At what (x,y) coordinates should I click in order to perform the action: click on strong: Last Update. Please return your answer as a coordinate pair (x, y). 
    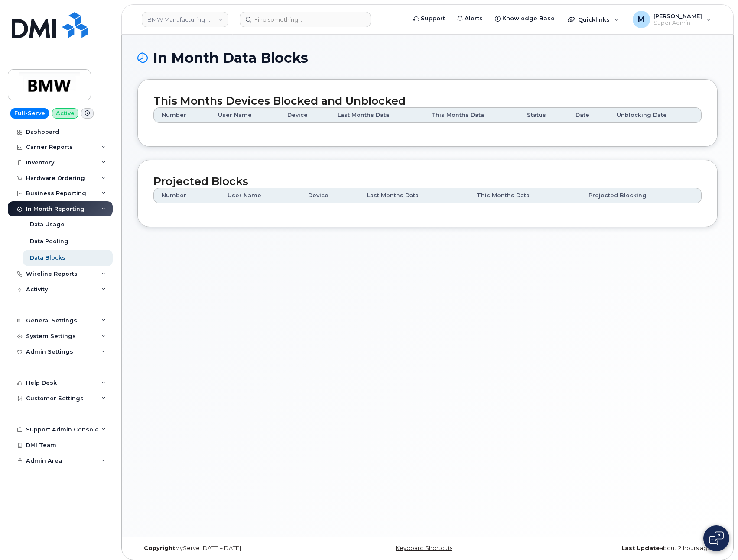
    Looking at the image, I should click on (640, 548).